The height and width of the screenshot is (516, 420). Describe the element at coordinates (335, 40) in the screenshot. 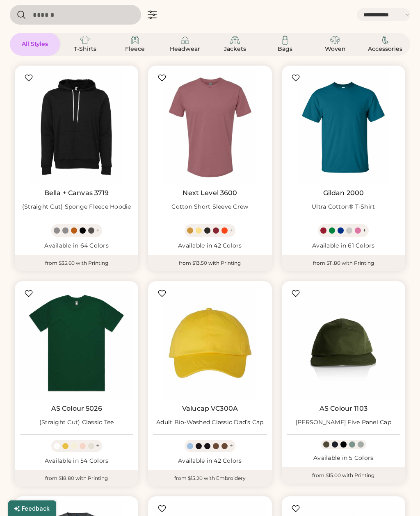

I see `img: Woven Icon` at that location.